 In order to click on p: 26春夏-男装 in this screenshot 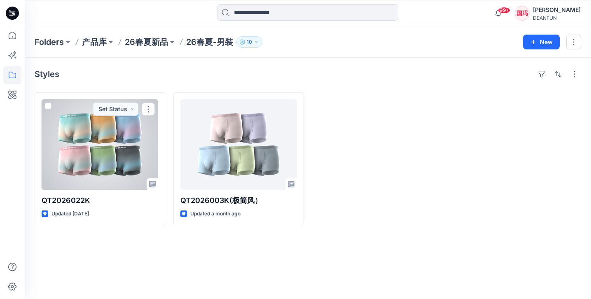, I will do `click(210, 42)`.